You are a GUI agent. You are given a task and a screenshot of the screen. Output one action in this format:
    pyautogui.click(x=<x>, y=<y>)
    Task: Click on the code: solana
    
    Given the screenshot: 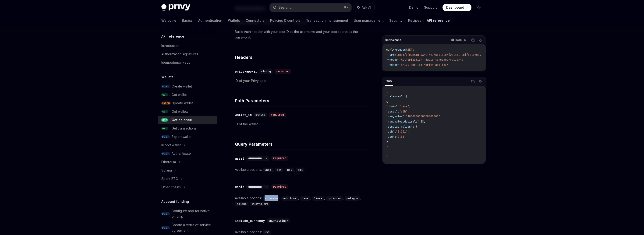 What is the action you would take?
    pyautogui.click(x=242, y=204)
    